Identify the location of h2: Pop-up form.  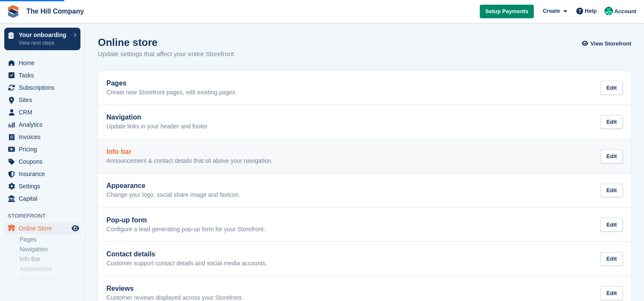
(185, 220).